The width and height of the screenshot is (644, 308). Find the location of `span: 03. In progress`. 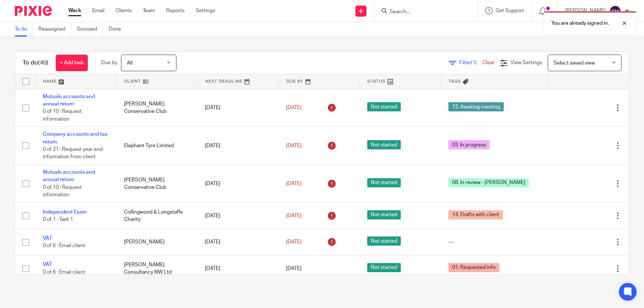

span: 03. In progress is located at coordinates (469, 145).